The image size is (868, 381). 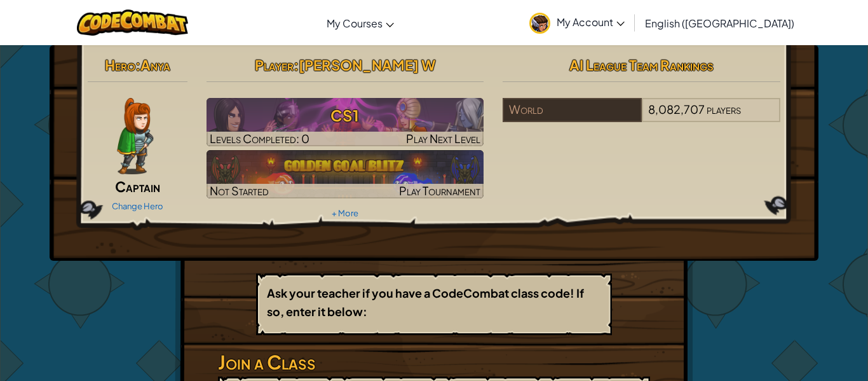 I want to click on span: Play Tournament, so click(x=439, y=190).